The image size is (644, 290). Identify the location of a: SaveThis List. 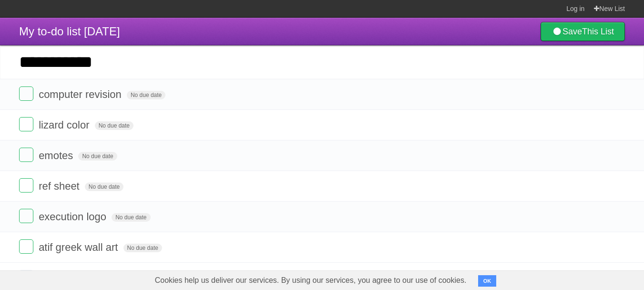
(582, 31).